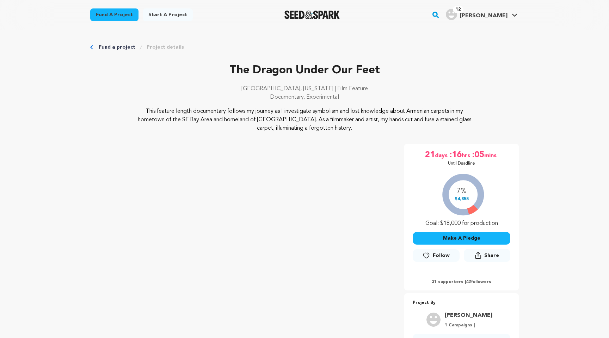  What do you see at coordinates (430, 155) in the screenshot?
I see `span: 21` at bounding box center [430, 155].